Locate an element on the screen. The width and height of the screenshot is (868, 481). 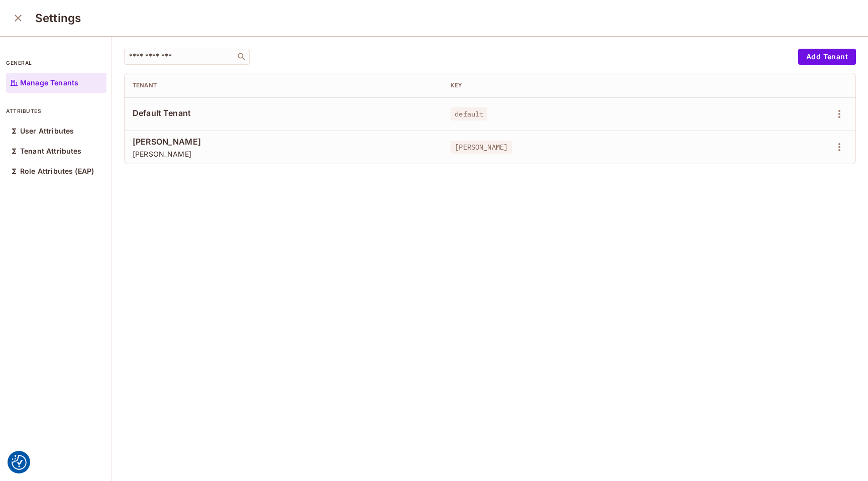
p: Role Attributes (EAP) is located at coordinates (56, 171).